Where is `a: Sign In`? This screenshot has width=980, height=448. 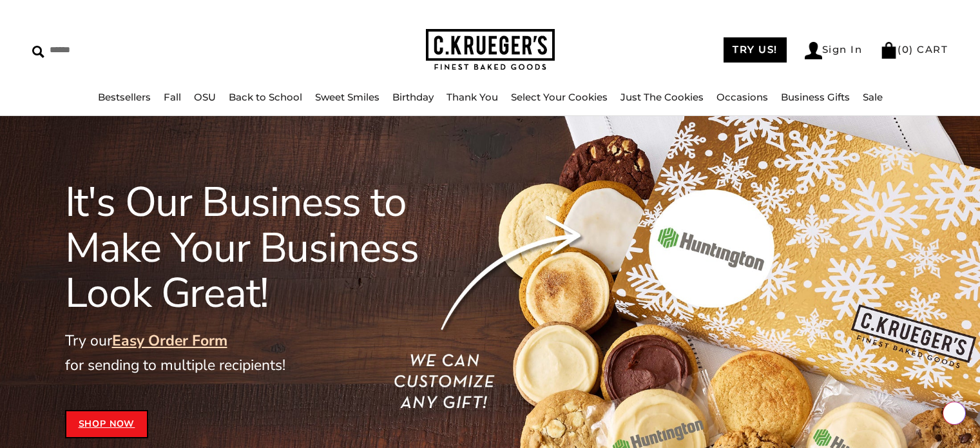 a: Sign In is located at coordinates (834, 51).